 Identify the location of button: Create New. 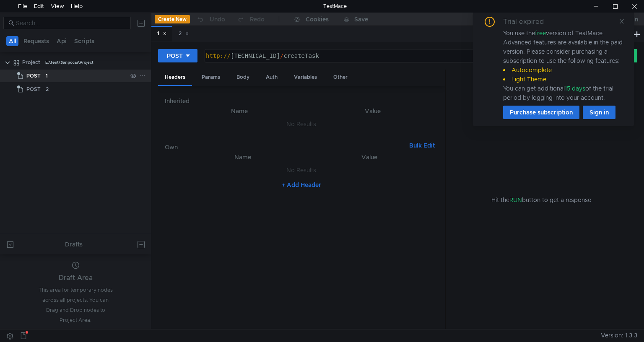
(172, 19).